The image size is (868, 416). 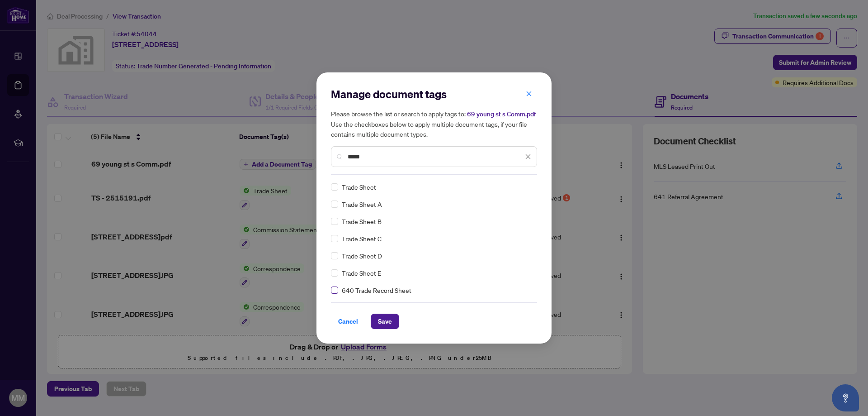 I want to click on span: Trade Sheet C, so click(x=361, y=239).